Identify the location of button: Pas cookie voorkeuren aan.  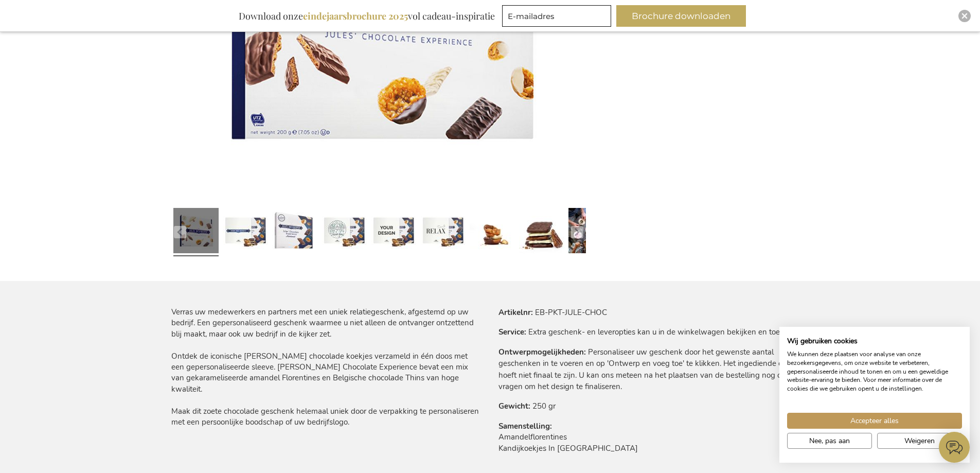
(829, 441).